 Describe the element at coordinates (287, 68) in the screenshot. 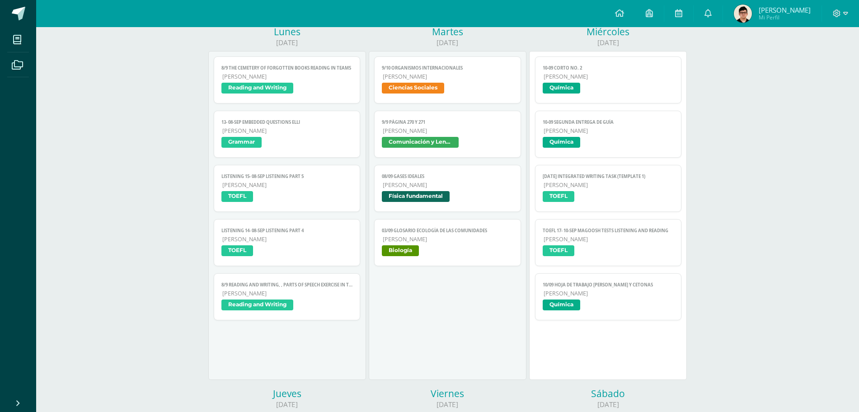

I see `span: 8/9 The Cemetery of Forgotten books reading in TEAMS` at that location.